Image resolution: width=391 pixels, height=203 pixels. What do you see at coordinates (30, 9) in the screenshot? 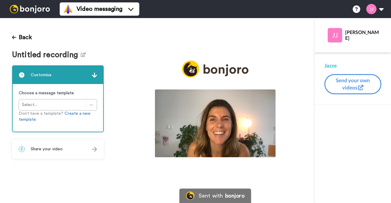
I see `img: bj-logo-header-white.svg` at bounding box center [30, 9].